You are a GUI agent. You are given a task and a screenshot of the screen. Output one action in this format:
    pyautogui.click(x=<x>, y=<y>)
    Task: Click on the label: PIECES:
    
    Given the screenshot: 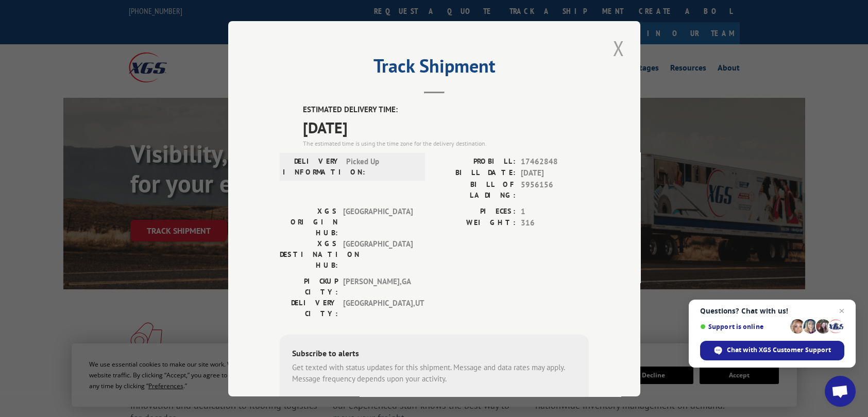 What is the action you would take?
    pyautogui.click(x=475, y=211)
    